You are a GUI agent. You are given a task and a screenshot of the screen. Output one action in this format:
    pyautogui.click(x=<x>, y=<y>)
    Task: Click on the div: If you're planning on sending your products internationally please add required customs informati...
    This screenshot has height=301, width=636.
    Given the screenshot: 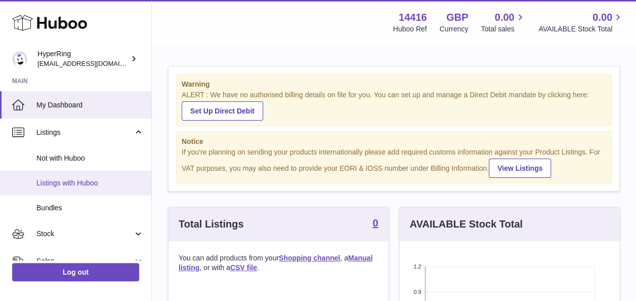 What is the action you would take?
    pyautogui.click(x=394, y=163)
    